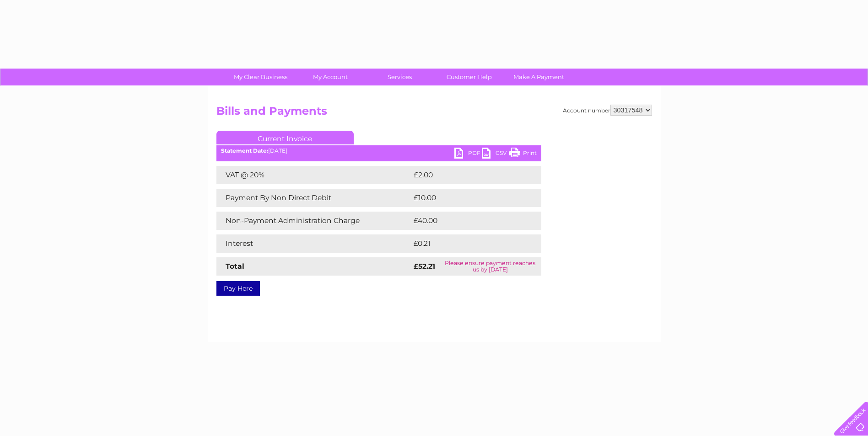 The height and width of the screenshot is (436, 868). I want to click on a: PDF, so click(468, 154).